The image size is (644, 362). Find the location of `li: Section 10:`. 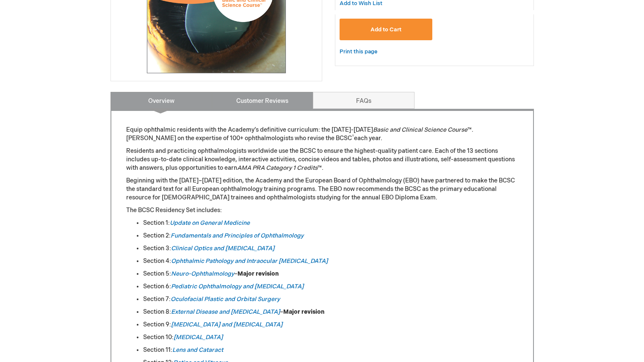

li: Section 10: is located at coordinates (330, 337).